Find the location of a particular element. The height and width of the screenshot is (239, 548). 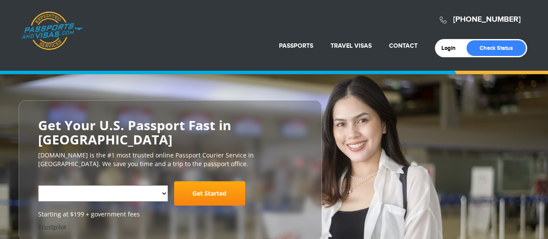

span: Starting at $199 + government fees is located at coordinates (170, 214).